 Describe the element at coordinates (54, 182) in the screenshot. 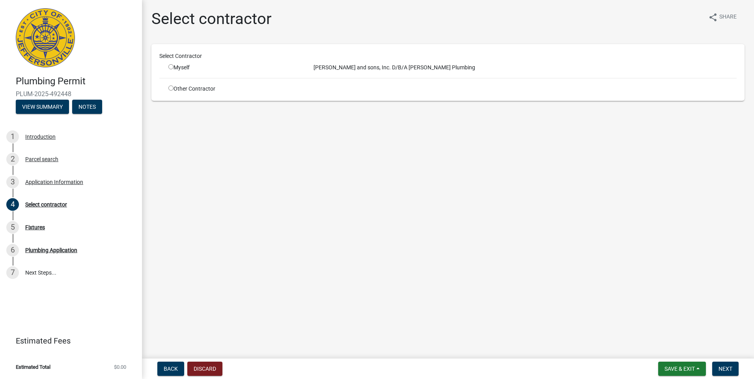

I see `div: Application Information` at that location.